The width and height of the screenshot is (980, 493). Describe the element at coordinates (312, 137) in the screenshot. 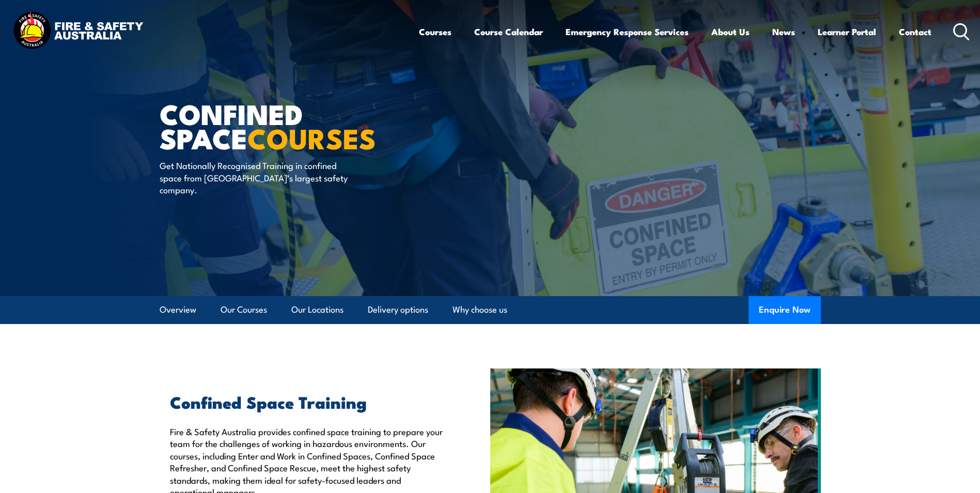

I see `strong: COURSES` at that location.